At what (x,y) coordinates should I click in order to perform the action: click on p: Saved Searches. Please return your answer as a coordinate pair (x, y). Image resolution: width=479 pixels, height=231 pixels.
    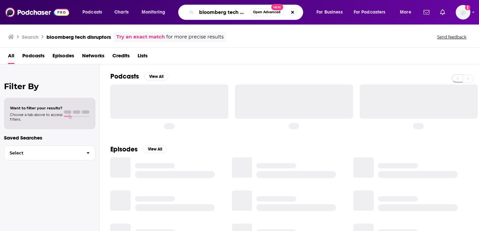
    Looking at the image, I should click on (49, 138).